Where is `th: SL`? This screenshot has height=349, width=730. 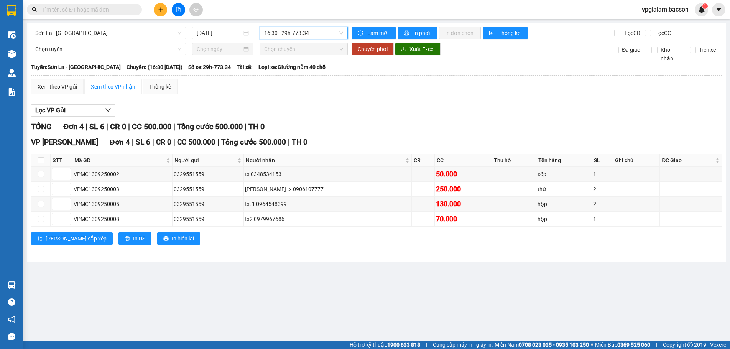
th: SL is located at coordinates (603, 160).